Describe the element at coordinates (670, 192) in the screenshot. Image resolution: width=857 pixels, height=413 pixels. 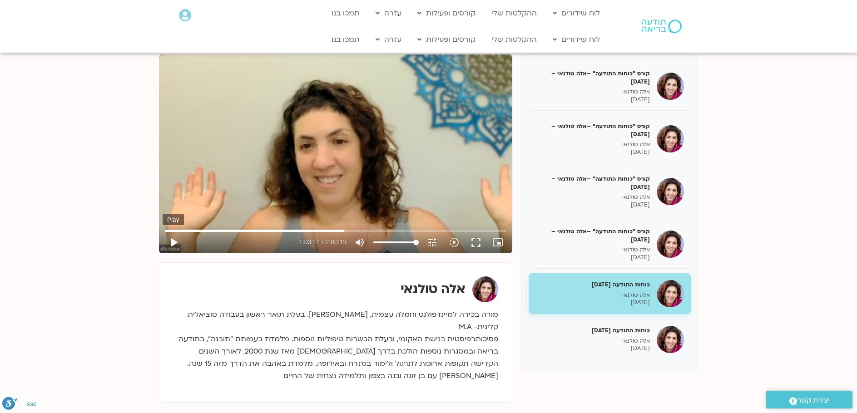
I see `img: קורס "כוחות התודעה" –אלה טולנאי – 24/06/25` at that location.